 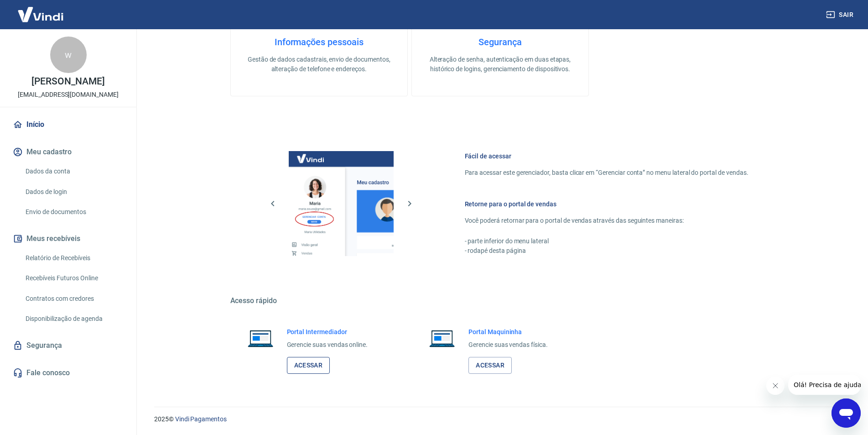 I want to click on a: Dados de login, so click(x=74, y=192).